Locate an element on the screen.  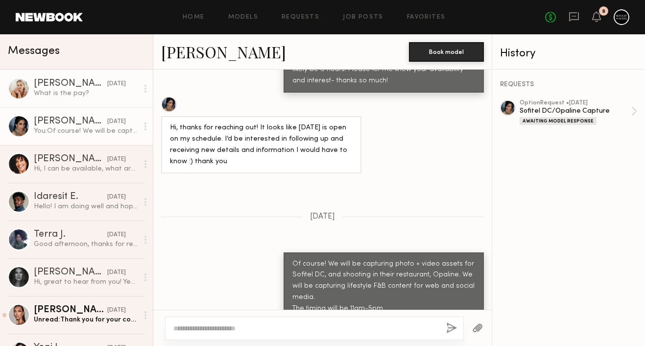
a: Home is located at coordinates (193, 17).